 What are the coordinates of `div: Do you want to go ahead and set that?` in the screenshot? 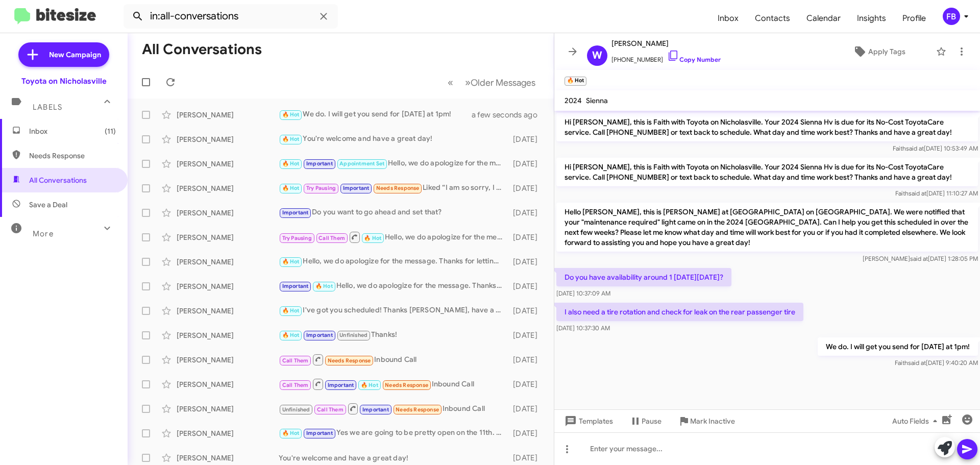 It's located at (393, 213).